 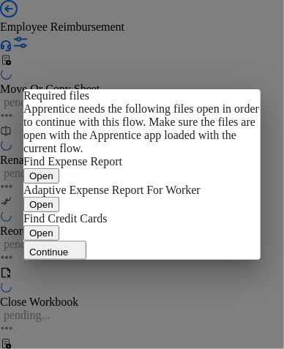 What do you see at coordinates (142, 190) in the screenshot?
I see `div: Adaptive Expense Report For Worker` at bounding box center [142, 190].